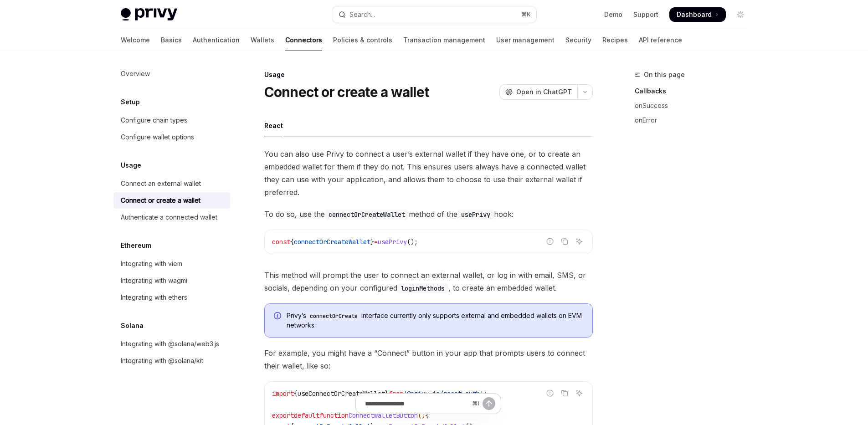 This screenshot has height=425, width=868. Describe the element at coordinates (172, 201) in the screenshot. I see `a: Connect or create a wallet` at that location.